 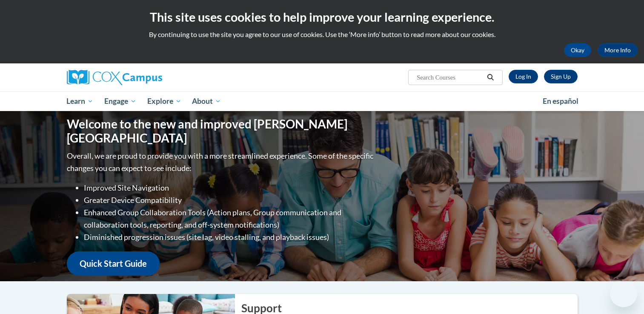 What do you see at coordinates (229, 237) in the screenshot?
I see `li: Diminished progression issues (site lag, video stalling, and playback issues)` at bounding box center [229, 237].